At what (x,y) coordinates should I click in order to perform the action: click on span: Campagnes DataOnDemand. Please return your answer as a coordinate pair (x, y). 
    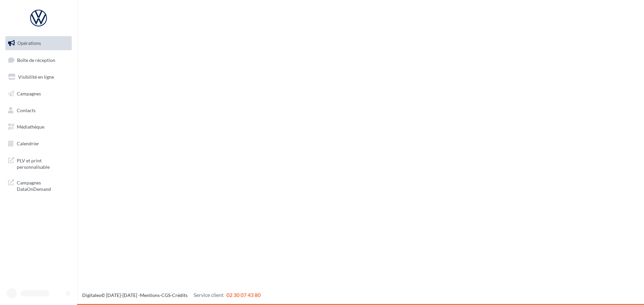
    Looking at the image, I should click on (43, 185).